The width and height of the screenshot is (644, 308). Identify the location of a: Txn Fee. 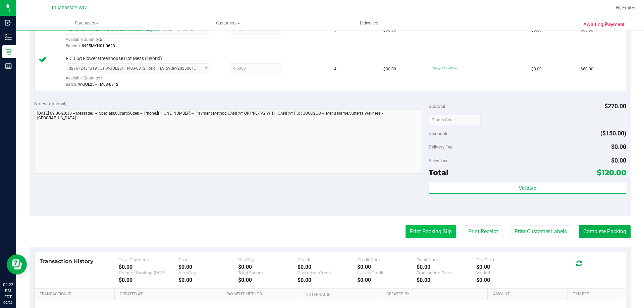
(596, 294).